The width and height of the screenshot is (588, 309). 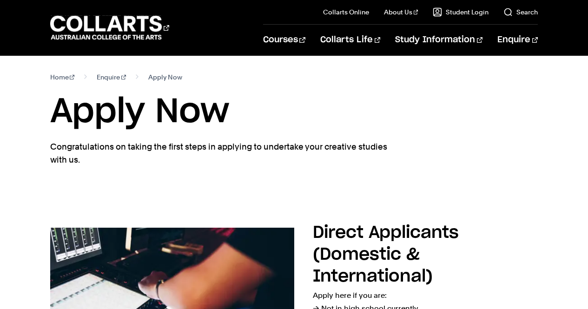 I want to click on h2: Direct Applicants (Domestic & International), so click(x=386, y=255).